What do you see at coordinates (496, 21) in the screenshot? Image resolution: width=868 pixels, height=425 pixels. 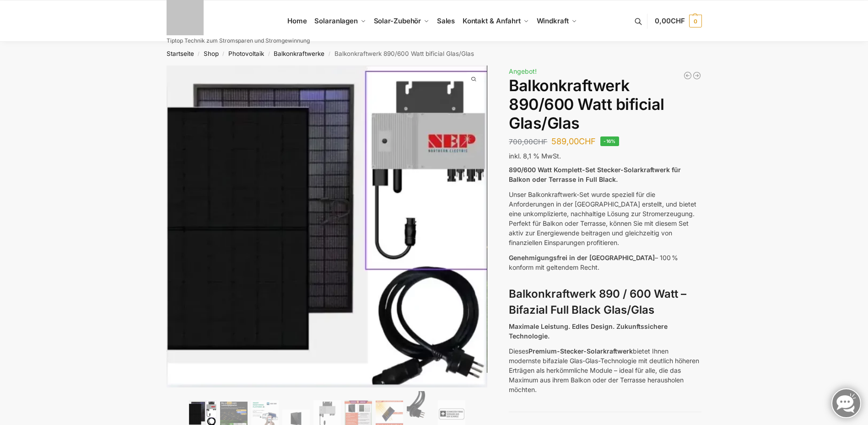 I see `a: Kontakt & Anfahrt` at bounding box center [496, 21].